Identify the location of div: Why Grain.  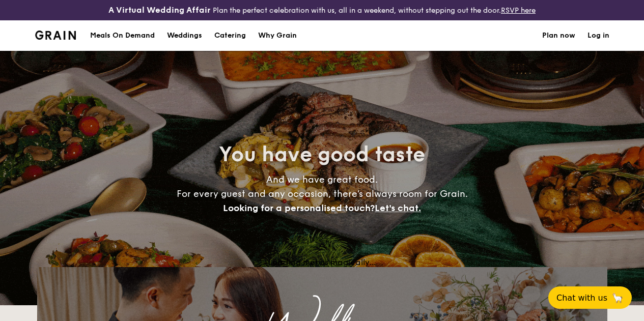
(277, 35).